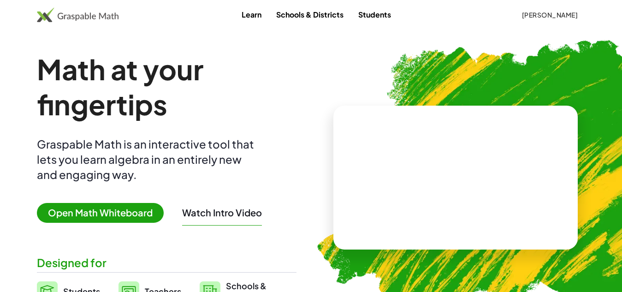 The image size is (622, 292). I want to click on a: Students, so click(374, 14).